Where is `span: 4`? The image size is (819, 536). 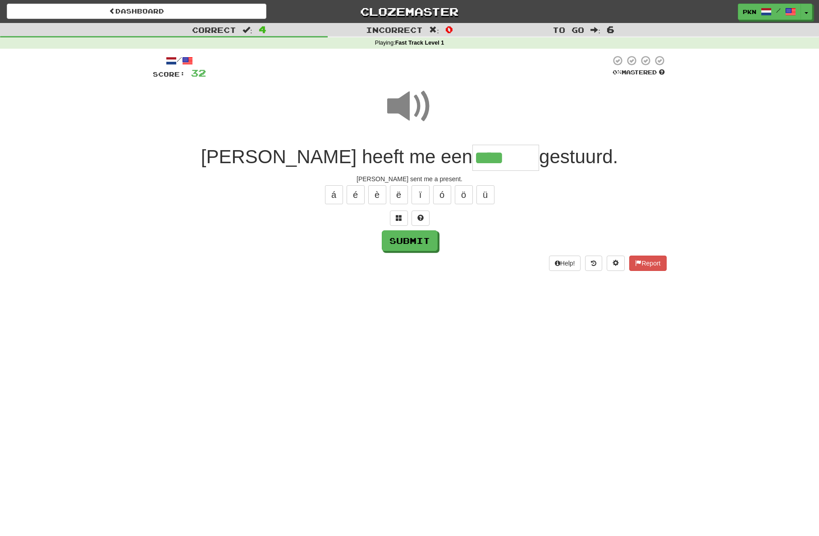
span: 4 is located at coordinates (262, 29).